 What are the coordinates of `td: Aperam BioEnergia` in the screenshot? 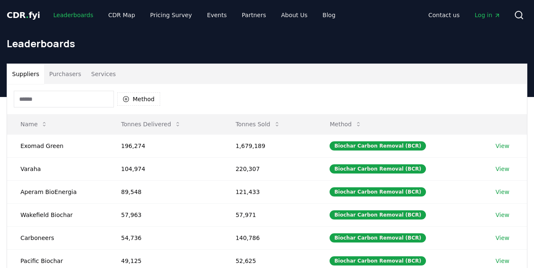 It's located at (57, 191).